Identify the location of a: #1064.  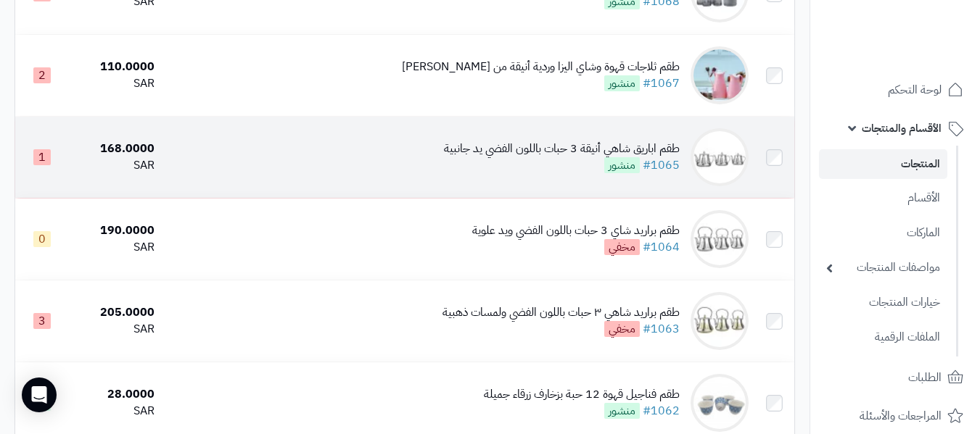
(661, 248).